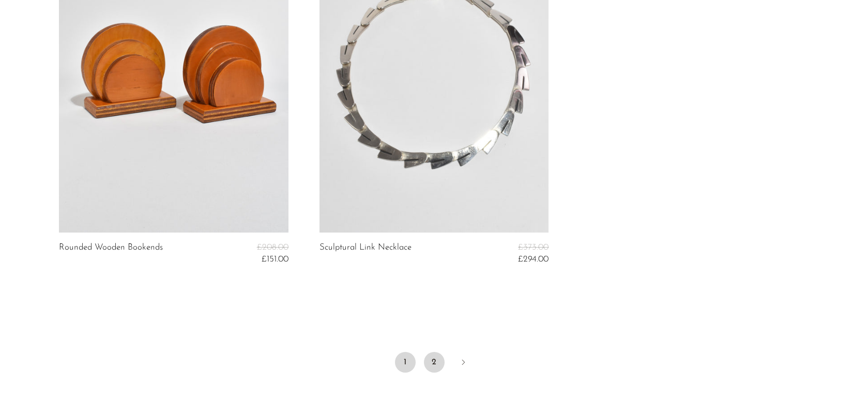  What do you see at coordinates (405, 362) in the screenshot?
I see `span: 1` at bounding box center [405, 362].